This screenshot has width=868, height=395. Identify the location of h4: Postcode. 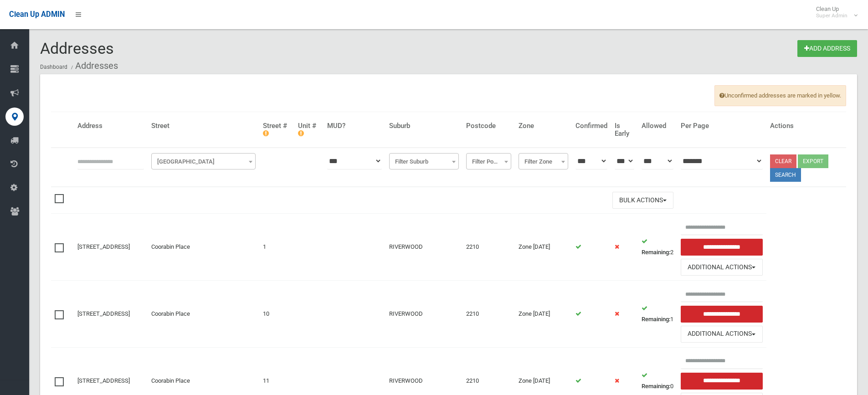
(488, 126).